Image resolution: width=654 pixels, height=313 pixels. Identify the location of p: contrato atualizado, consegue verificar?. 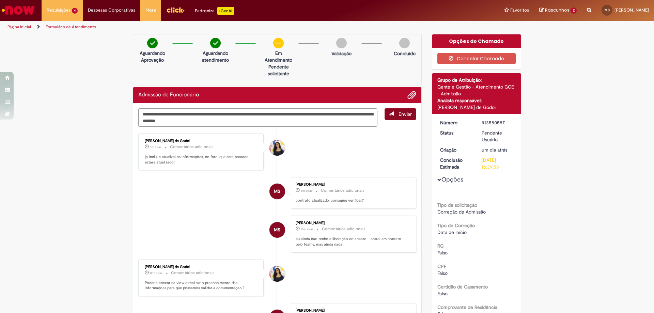
(352, 201).